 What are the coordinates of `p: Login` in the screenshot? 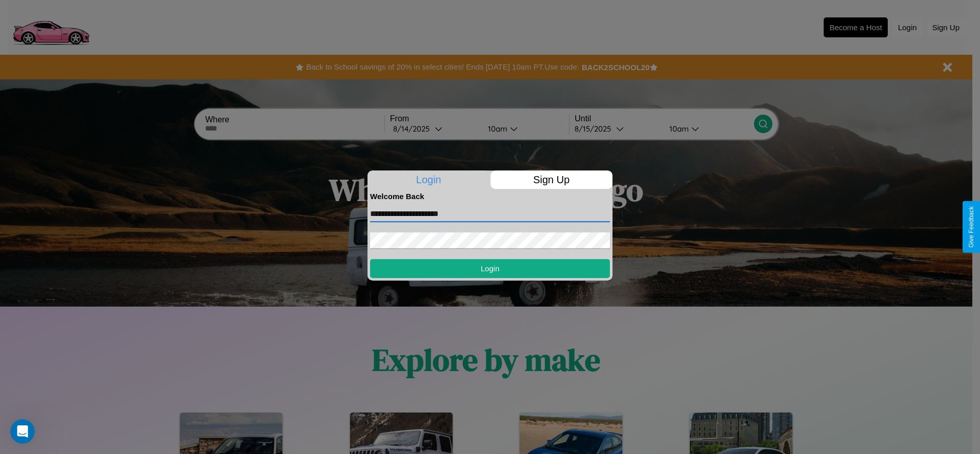 It's located at (429, 180).